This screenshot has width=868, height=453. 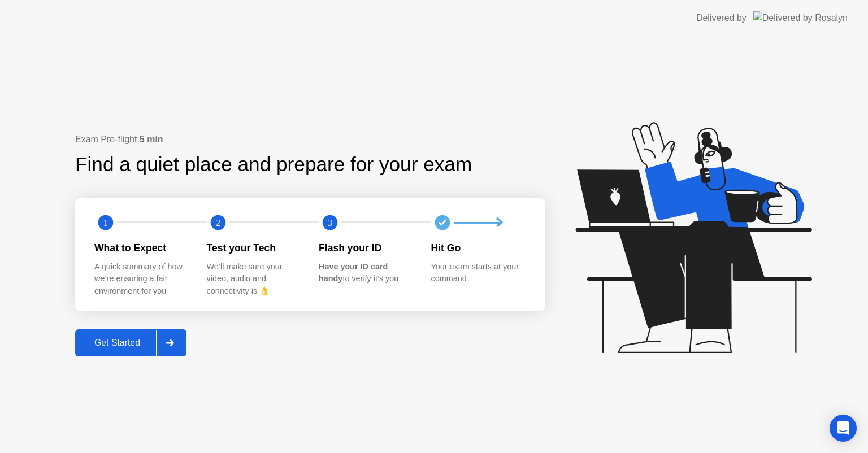 What do you see at coordinates (254, 248) in the screenshot?
I see `div: Test your Tech` at bounding box center [254, 248].